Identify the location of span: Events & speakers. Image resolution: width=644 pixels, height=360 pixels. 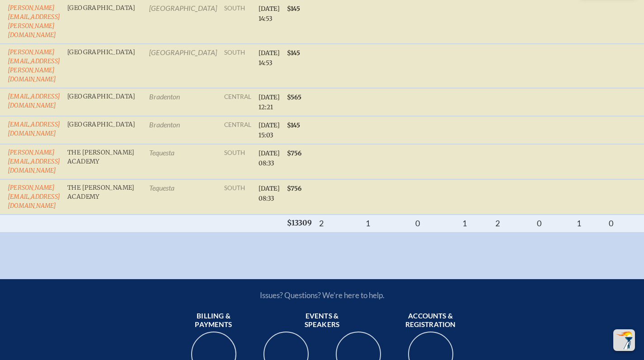
(322, 321).